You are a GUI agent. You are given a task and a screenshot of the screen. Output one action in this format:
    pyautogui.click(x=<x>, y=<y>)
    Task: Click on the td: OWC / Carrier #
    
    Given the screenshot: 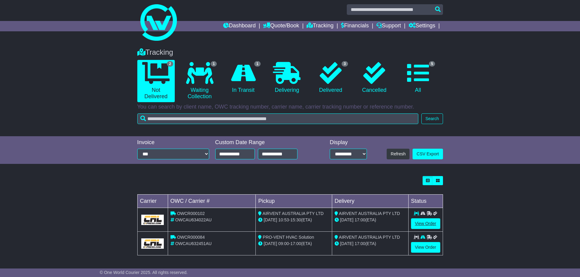 What is the action you would take?
    pyautogui.click(x=212, y=202)
    